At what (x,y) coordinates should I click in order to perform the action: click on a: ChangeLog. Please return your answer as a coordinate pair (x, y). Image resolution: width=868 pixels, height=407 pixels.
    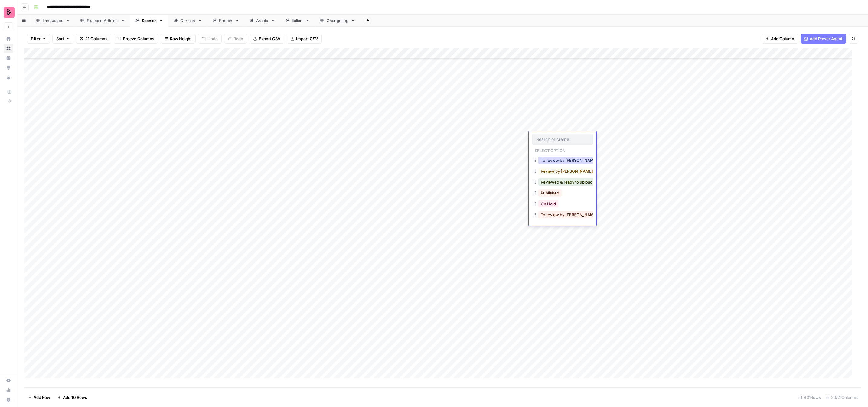
    Looking at the image, I should click on (338, 20).